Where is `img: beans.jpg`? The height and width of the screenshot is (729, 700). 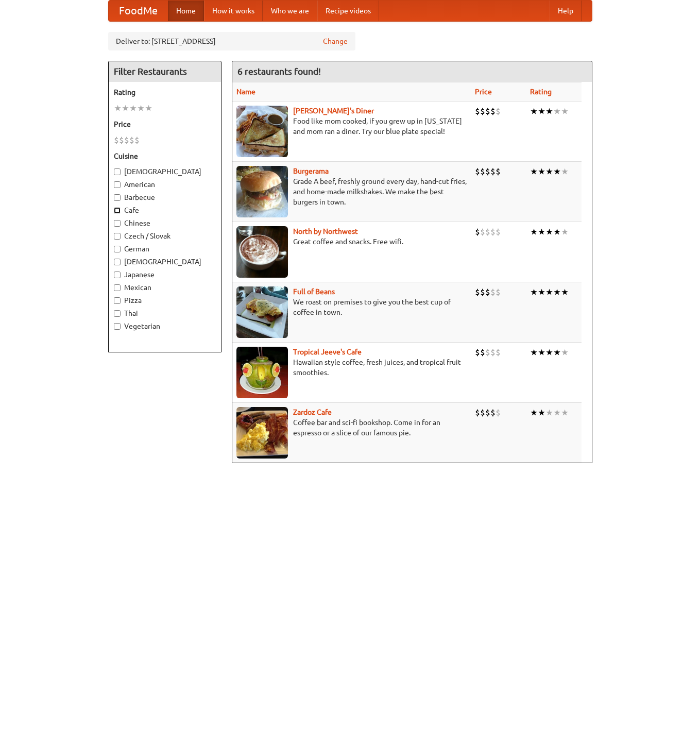
img: beans.jpg is located at coordinates (262, 313).